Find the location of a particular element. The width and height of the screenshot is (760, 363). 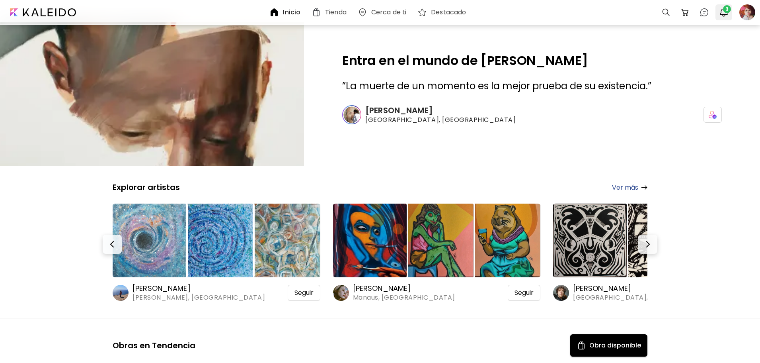

h6: Destacado is located at coordinates (449, 12).